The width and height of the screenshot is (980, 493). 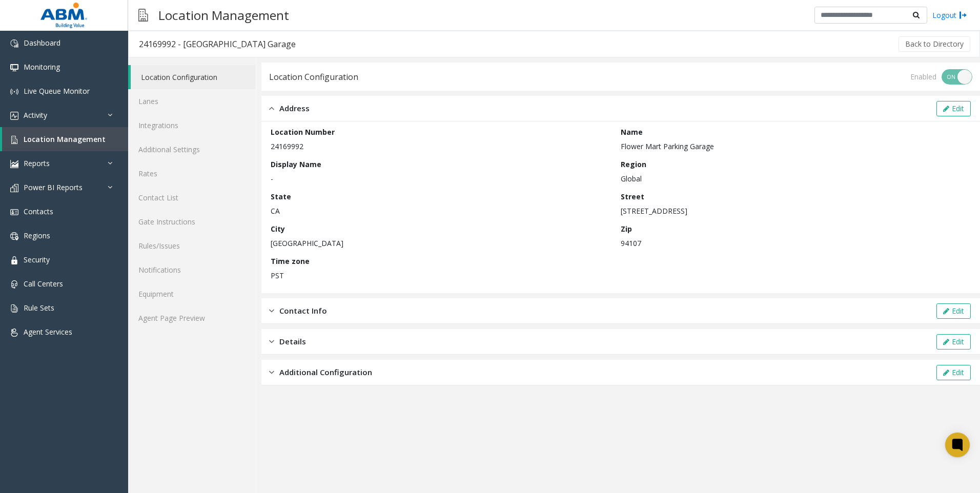 What do you see at coordinates (35, 115) in the screenshot?
I see `span: Activity` at bounding box center [35, 115].